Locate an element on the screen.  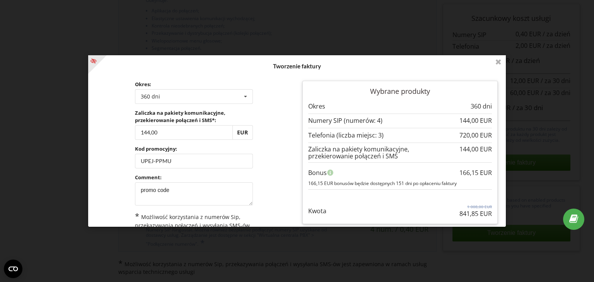
p: 1 008,00 EUR is located at coordinates (476, 207).